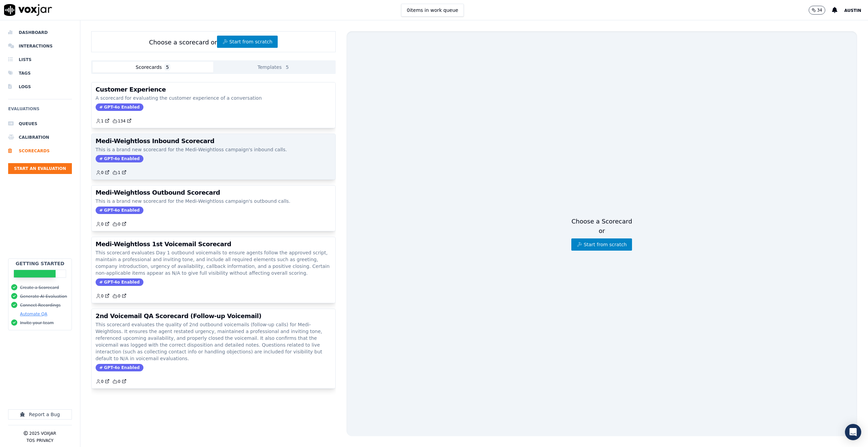 The image size is (868, 447). I want to click on p: This is a brand new scorecard for the Medi-Weightloss campaign's outbound calls., so click(213, 201).